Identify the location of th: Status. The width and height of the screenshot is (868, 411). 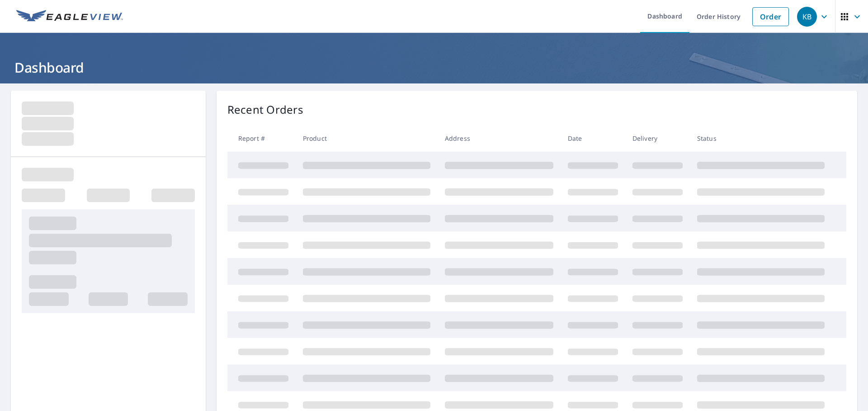
(761, 139).